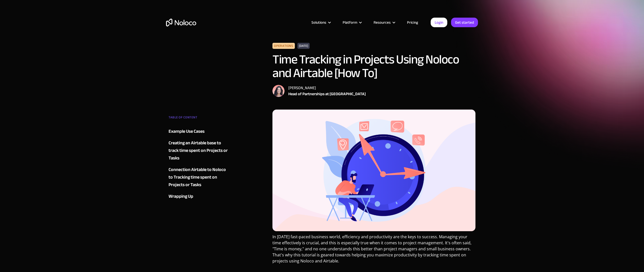 The image size is (644, 272). I want to click on div: Wrapping Up, so click(181, 196).